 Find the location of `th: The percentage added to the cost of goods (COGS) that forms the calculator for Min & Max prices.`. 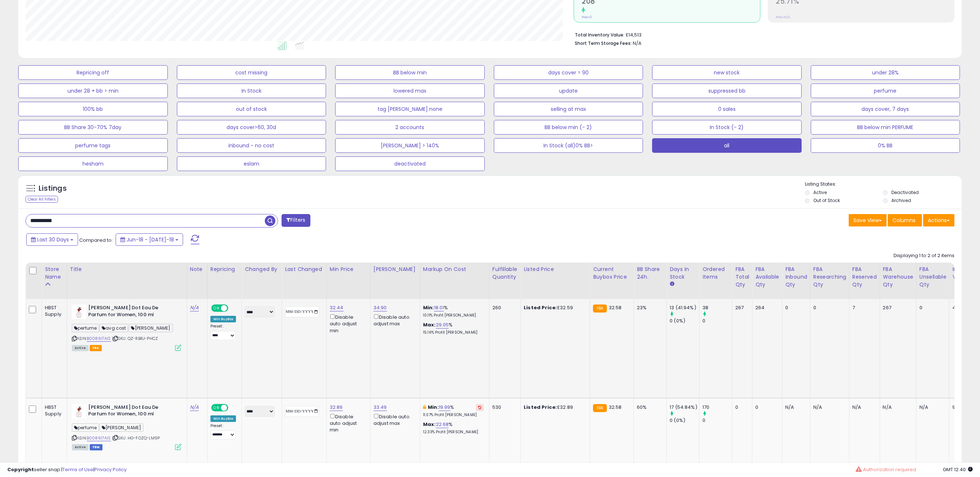

th: The percentage added to the cost of goods (COGS) that forms the calculator for Min & Max prices. is located at coordinates (454, 281).